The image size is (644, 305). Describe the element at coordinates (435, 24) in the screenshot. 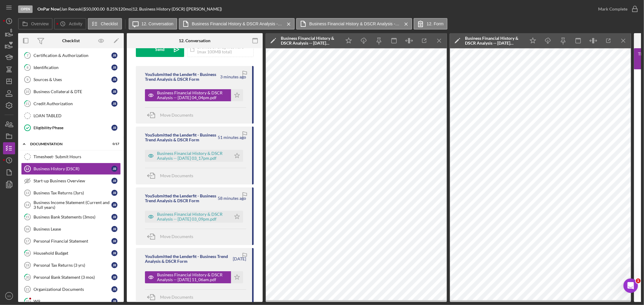

I see `label: 12. Form` at that location.